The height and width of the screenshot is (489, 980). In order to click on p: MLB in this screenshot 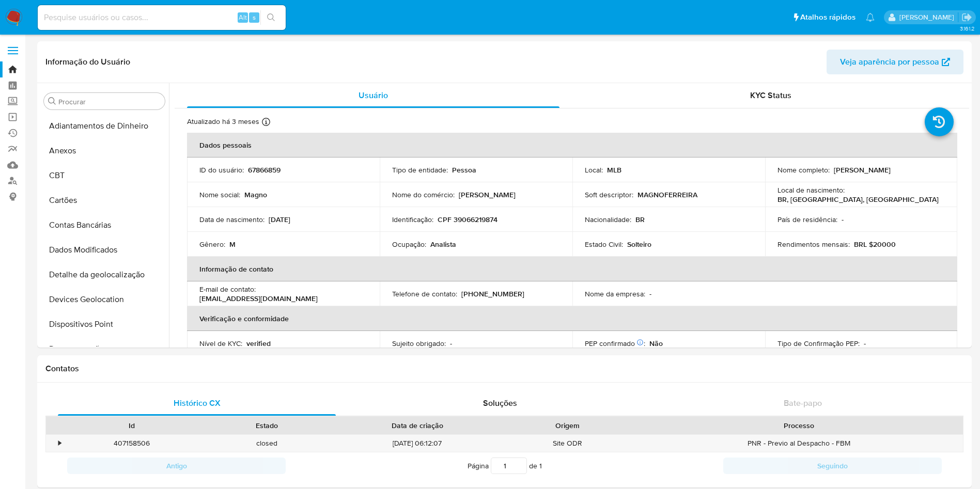, I will do `click(614, 170)`.